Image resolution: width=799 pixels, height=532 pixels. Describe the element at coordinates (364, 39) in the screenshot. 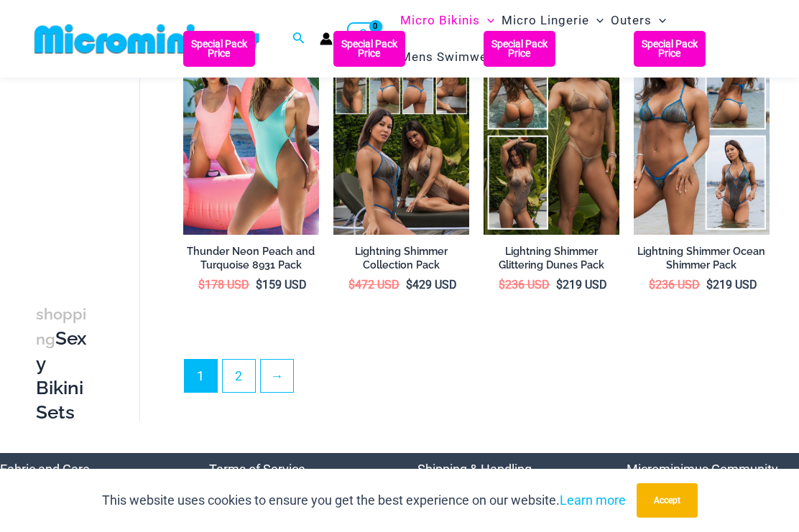

I see `a: View Shopping Cart, empty` at that location.